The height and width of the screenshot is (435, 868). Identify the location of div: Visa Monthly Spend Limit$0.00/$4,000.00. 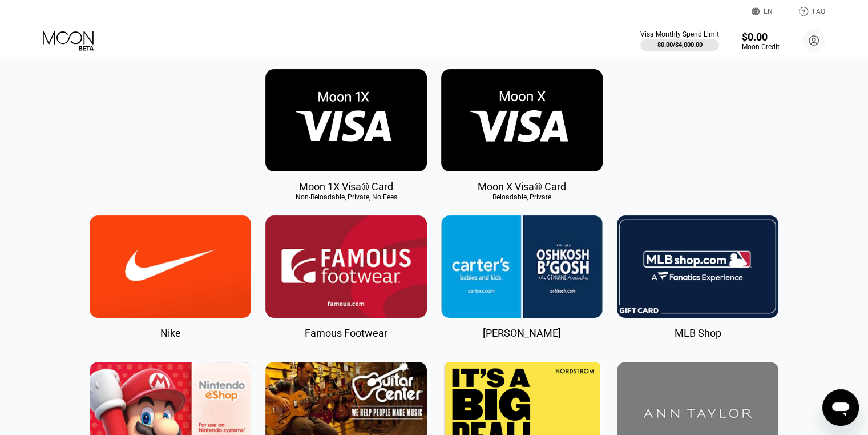
(680, 40).